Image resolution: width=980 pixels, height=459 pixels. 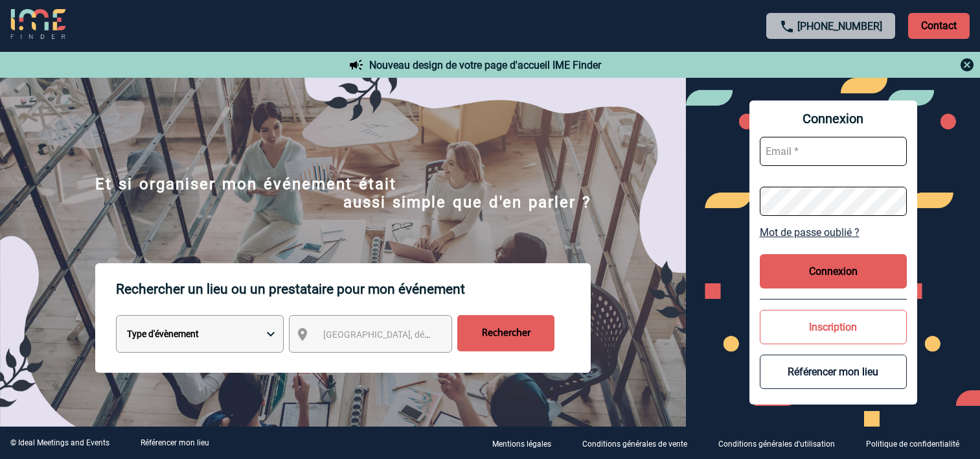 I want to click on a: Conditions générales d'utilisation, so click(x=782, y=443).